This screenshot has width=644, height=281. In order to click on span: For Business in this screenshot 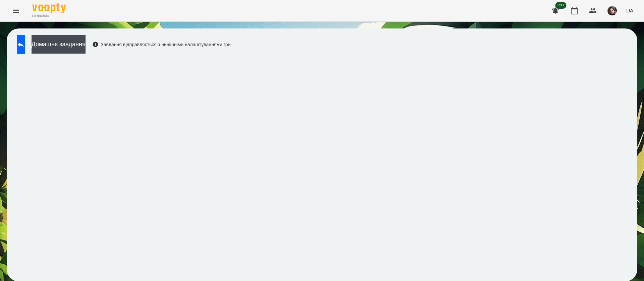, I will do `click(49, 16)`.